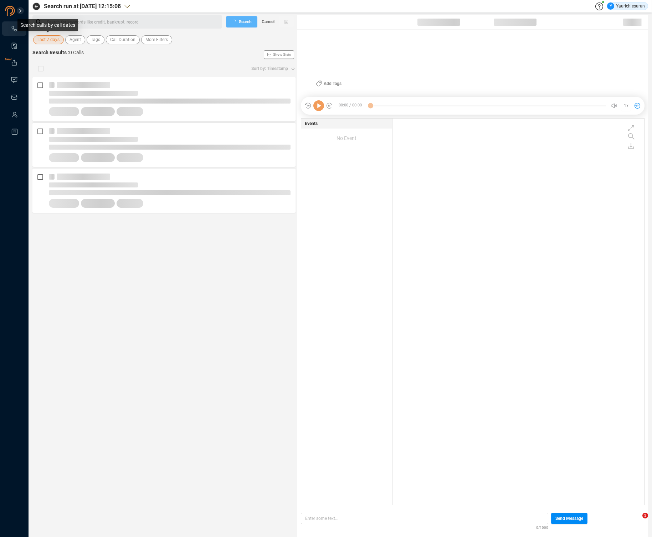 This screenshot has width=652, height=537. What do you see at coordinates (14, 63) in the screenshot?
I see `a: New!` at bounding box center [14, 63].